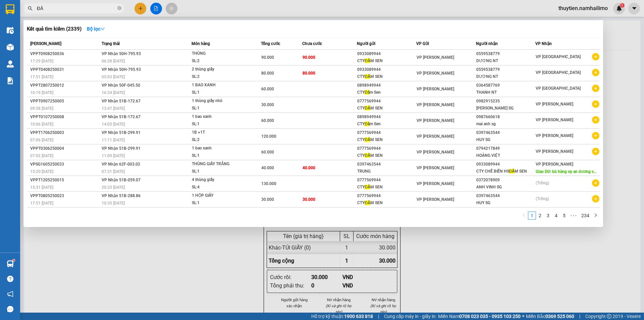 Image resolution: width=644 pixels, height=320 pixels. Describe the element at coordinates (121, 117) in the screenshot. I see `span: VP Nhận 51B-172.67` at that location.